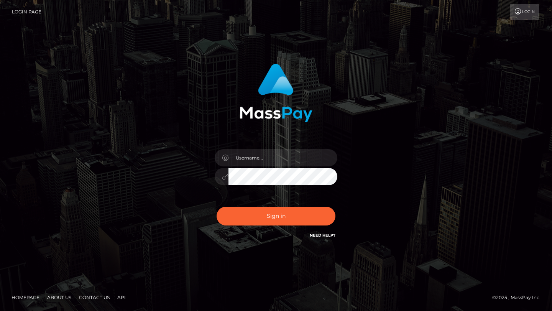 The height and width of the screenshot is (311, 552). I want to click on a: Contact Us, so click(94, 297).